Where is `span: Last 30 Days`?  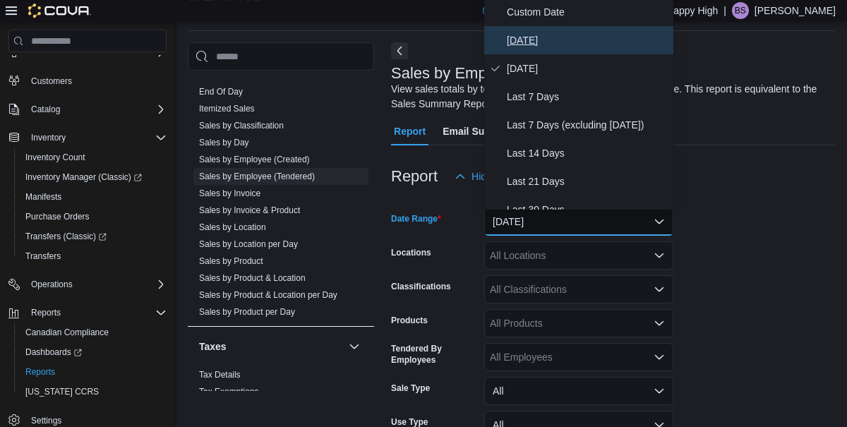
span: Last 30 Days is located at coordinates (587, 210).